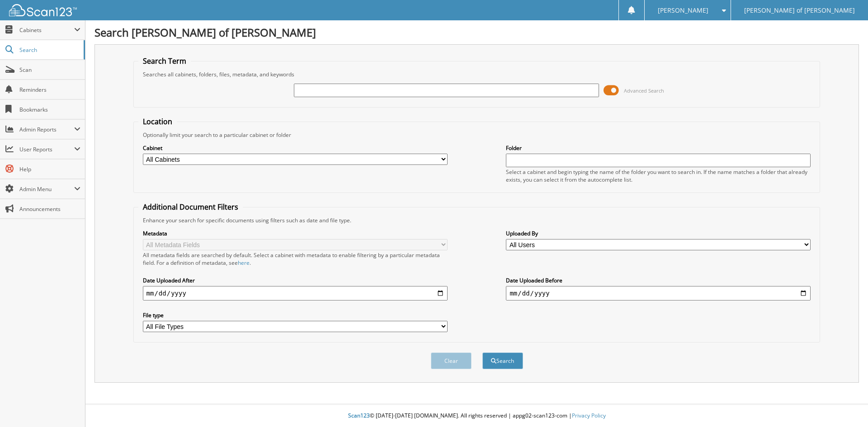  I want to click on label: Metadata, so click(296, 233).